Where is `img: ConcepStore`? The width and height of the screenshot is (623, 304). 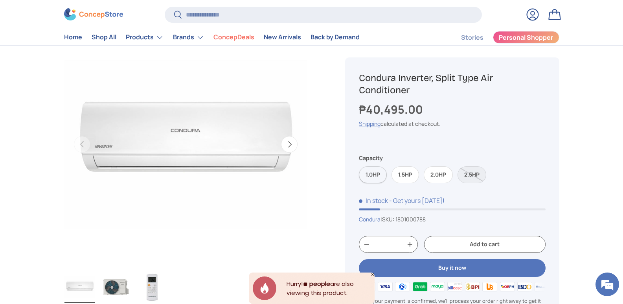
img: ConcepStore is located at coordinates (94, 15).